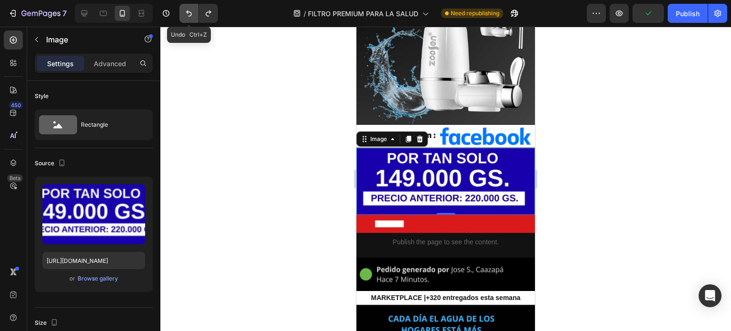  Describe the element at coordinates (110, 125) in the screenshot. I see `div: Rectangle` at that location.